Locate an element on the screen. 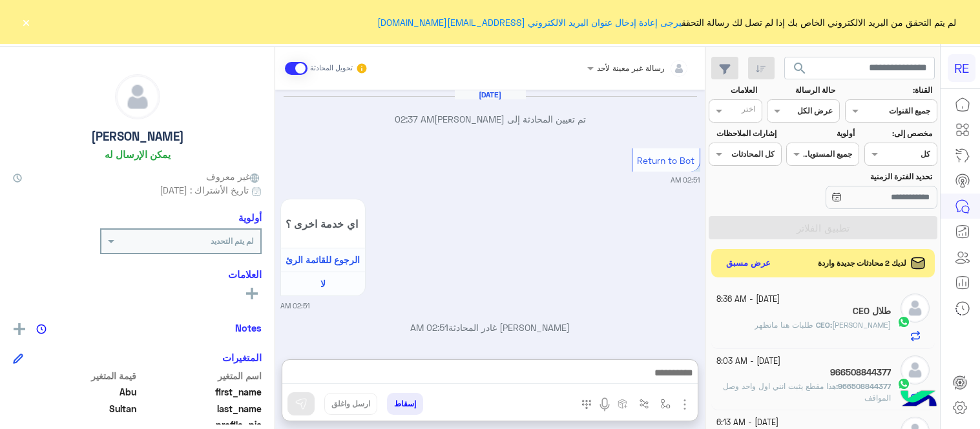 Image resolution: width=980 pixels, height=429 pixels. div: RE is located at coordinates (961, 68).